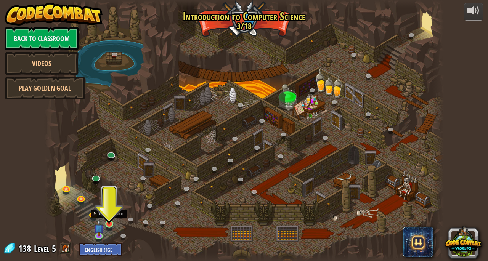 This screenshot has width=488, height=261. Describe the element at coordinates (42, 63) in the screenshot. I see `a: Videos` at that location.